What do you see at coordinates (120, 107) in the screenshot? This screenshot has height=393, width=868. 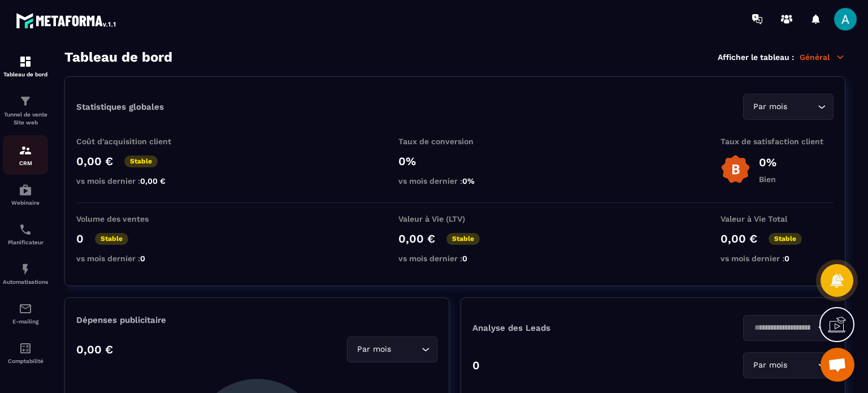 I see `p: Statistiques globales` at bounding box center [120, 107].